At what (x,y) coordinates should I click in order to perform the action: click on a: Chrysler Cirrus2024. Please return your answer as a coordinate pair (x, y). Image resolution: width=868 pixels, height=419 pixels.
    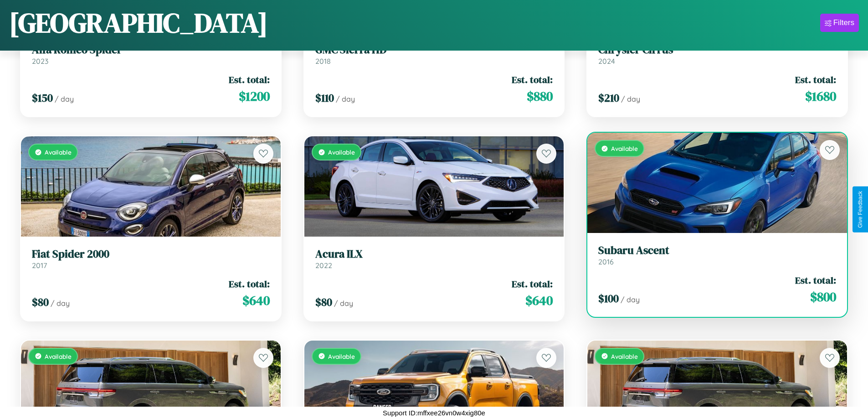
    Looking at the image, I should click on (717, 54).